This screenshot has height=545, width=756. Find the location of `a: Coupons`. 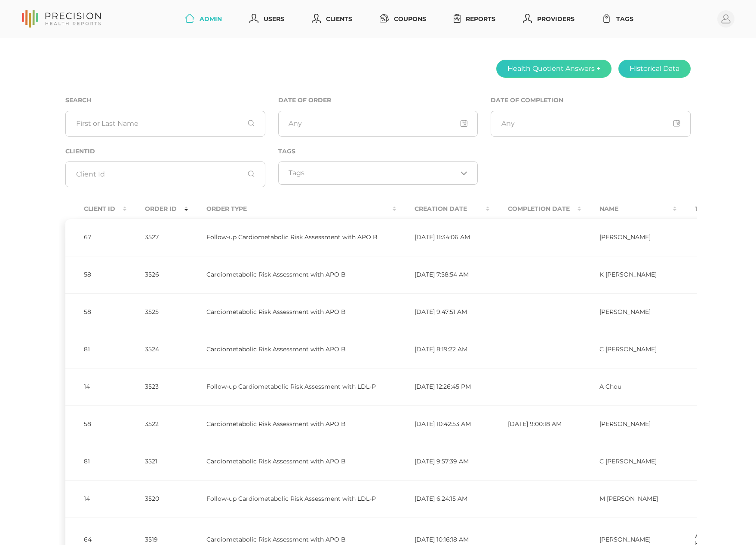

a: Coupons is located at coordinates (403, 19).